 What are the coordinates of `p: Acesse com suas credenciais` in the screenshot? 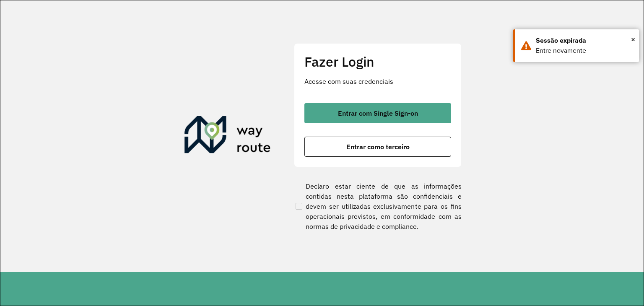 It's located at (378, 81).